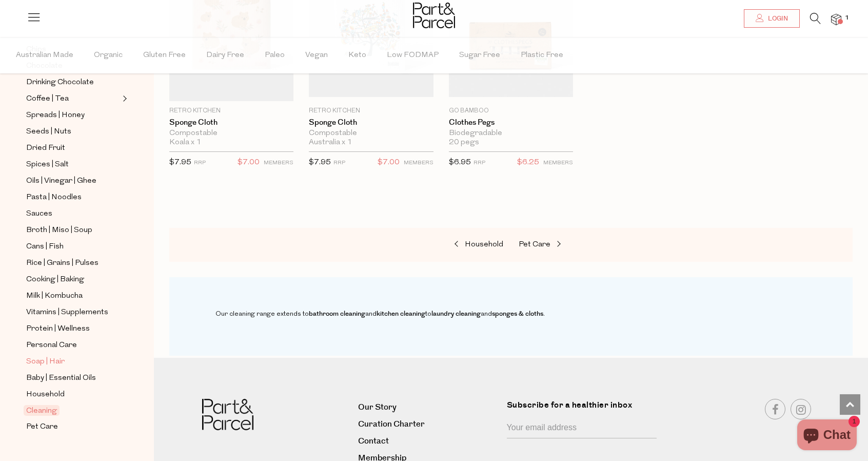  What do you see at coordinates (73, 263) in the screenshot?
I see `a: Rice | Grains | Pulses` at bounding box center [73, 263].